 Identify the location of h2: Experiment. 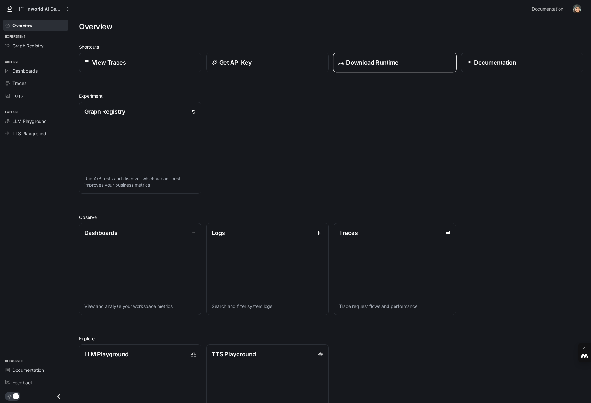
(331, 96).